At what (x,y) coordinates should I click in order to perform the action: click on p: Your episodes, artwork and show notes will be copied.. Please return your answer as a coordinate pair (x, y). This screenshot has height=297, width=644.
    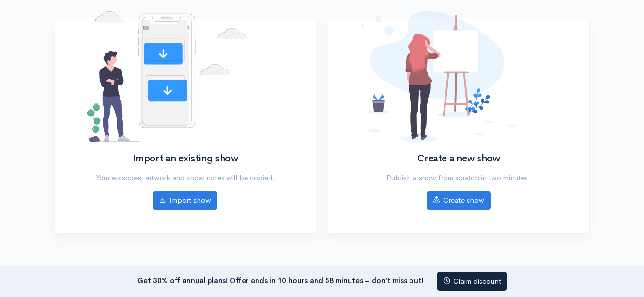
    Looking at the image, I should click on (185, 178).